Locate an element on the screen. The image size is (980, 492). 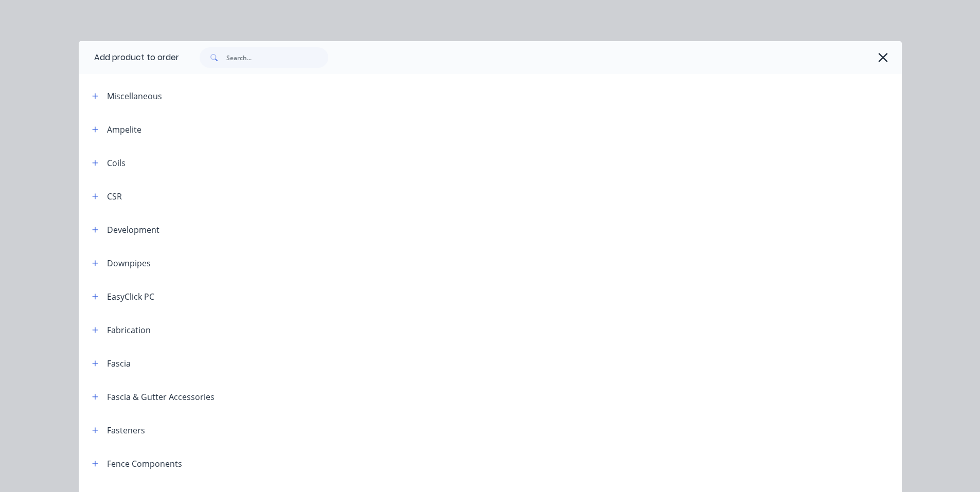
div: Fabrication is located at coordinates (129, 330).